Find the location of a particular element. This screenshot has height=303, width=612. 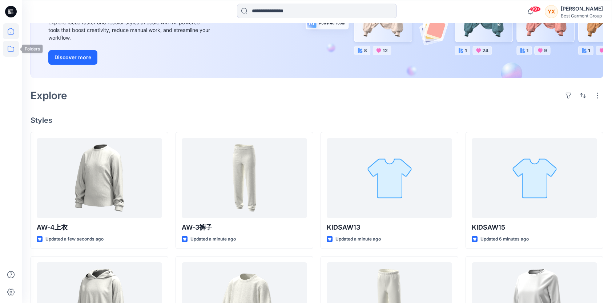

div: YX is located at coordinates (551, 12).